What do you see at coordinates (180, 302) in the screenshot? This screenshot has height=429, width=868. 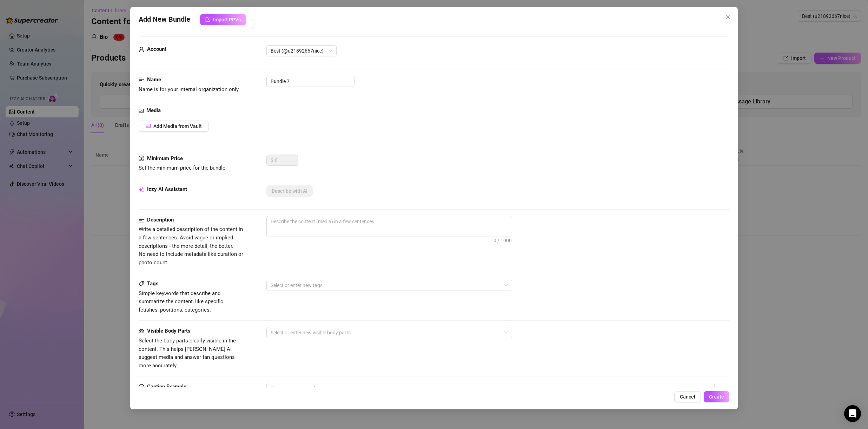 I see `span: Simple keywords that describe and summarize the content, like specific fetishes, positions, categ...` at bounding box center [180, 302].